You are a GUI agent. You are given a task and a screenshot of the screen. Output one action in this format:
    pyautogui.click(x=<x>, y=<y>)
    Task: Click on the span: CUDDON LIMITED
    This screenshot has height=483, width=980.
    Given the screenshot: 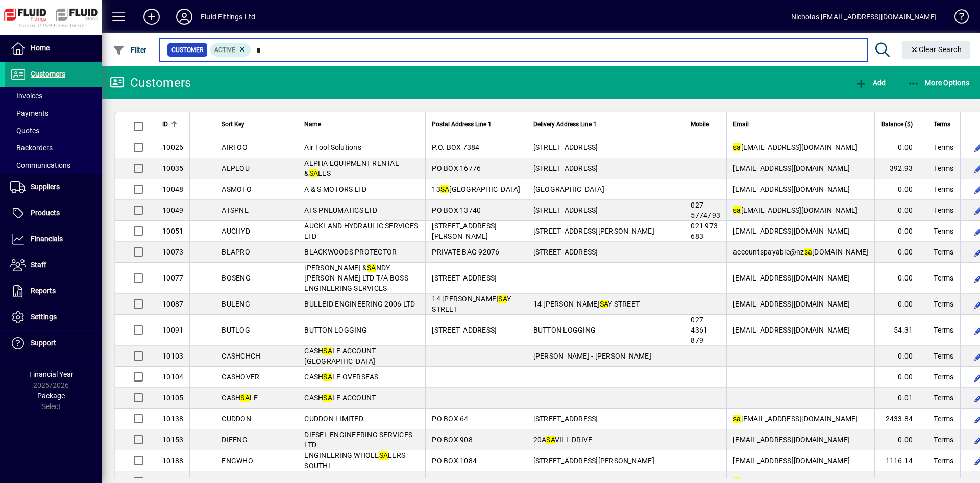 What is the action you would take?
    pyautogui.click(x=334, y=419)
    